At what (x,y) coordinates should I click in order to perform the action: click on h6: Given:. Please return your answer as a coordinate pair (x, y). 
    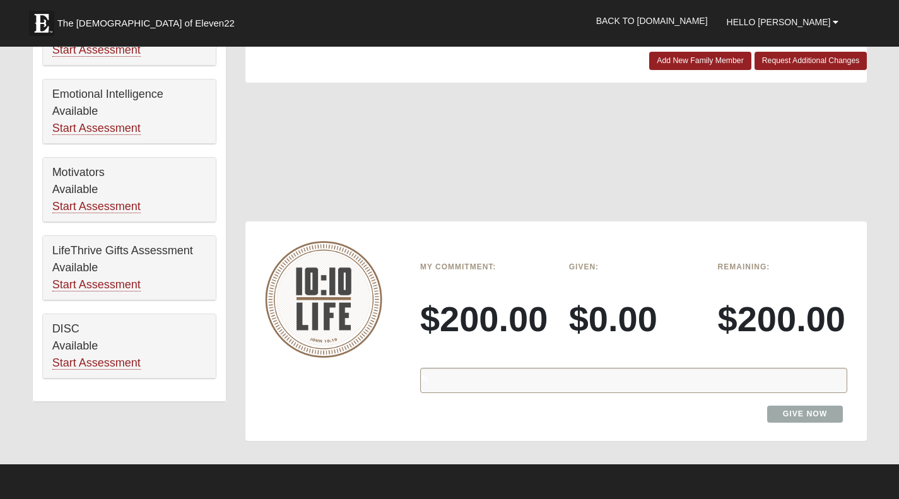
    Looking at the image, I should click on (634, 267).